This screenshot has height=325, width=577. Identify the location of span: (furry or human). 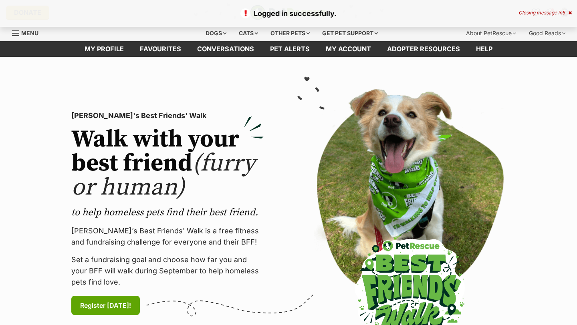
(163, 175).